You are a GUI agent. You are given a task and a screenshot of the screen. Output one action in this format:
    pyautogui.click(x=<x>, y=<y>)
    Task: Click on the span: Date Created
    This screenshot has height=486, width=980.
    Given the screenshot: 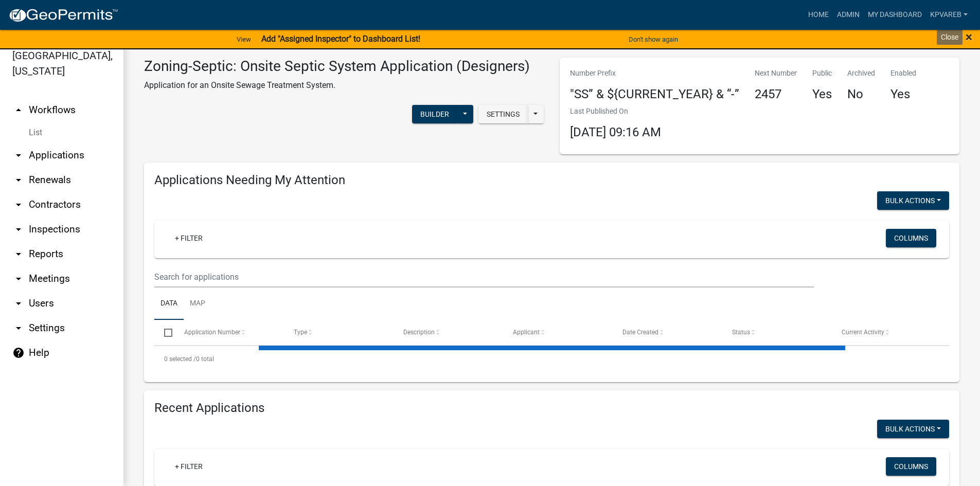 What is the action you would take?
    pyautogui.click(x=641, y=332)
    